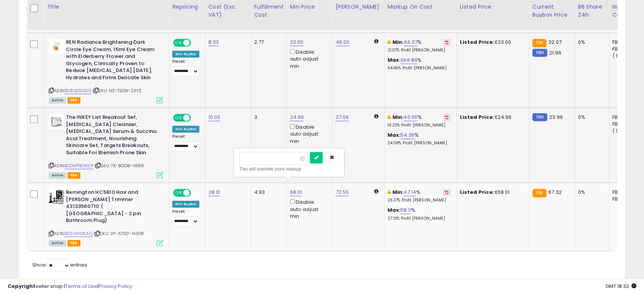 The height and width of the screenshot is (294, 644). Describe the element at coordinates (625, 193) in the screenshot. I see `div: FBA: 4` at that location.